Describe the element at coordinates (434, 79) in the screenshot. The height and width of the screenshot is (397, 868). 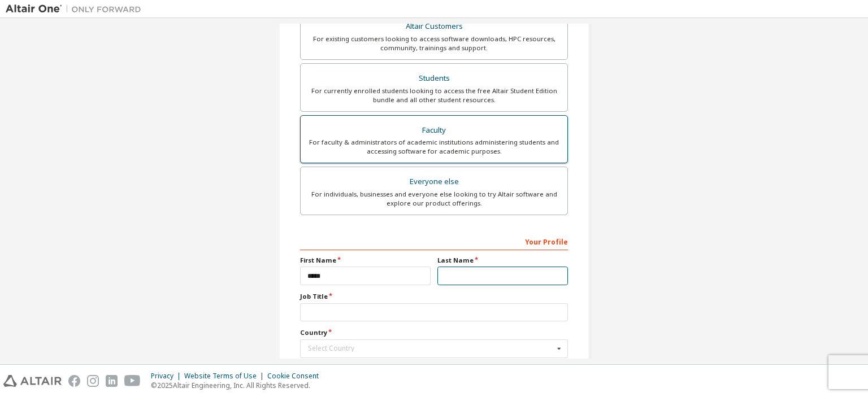
I see `div: Students` at that location.